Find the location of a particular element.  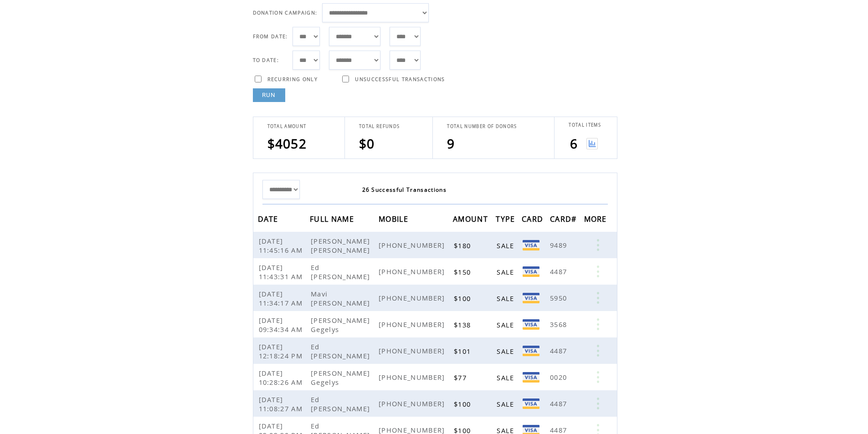

a: FULL NAME is located at coordinates (333, 219).